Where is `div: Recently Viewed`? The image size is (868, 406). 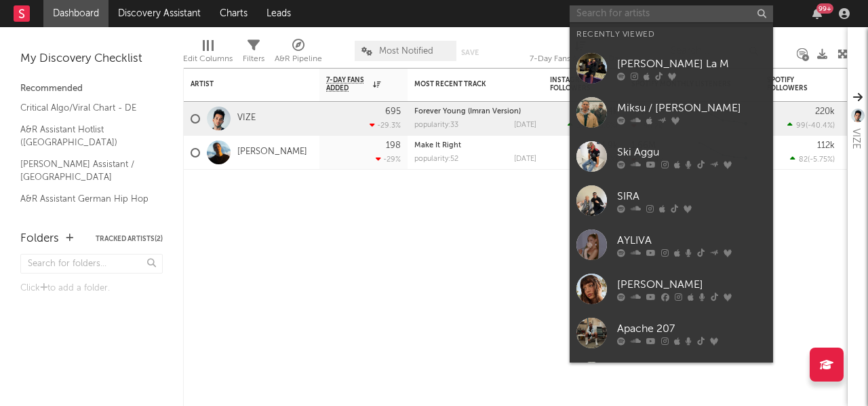 div: Recently Viewed is located at coordinates (671, 35).